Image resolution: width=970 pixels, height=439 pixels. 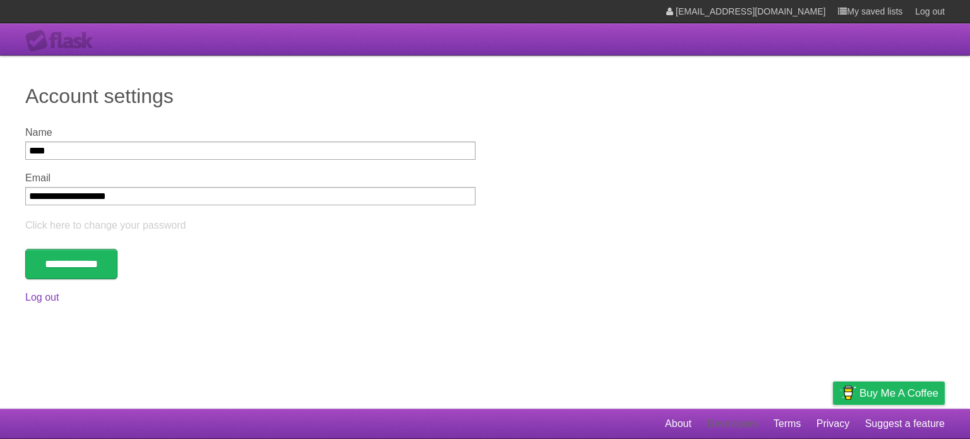 I want to click on a: Log out, so click(x=42, y=297).